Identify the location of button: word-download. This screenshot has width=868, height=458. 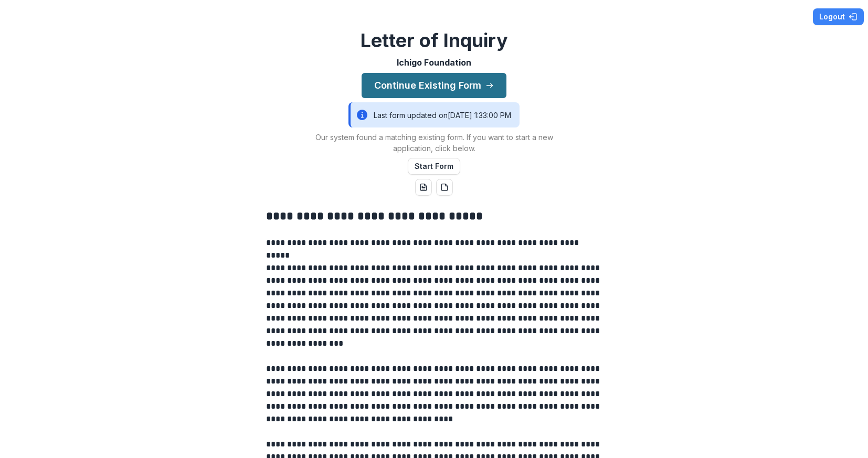
(423, 187).